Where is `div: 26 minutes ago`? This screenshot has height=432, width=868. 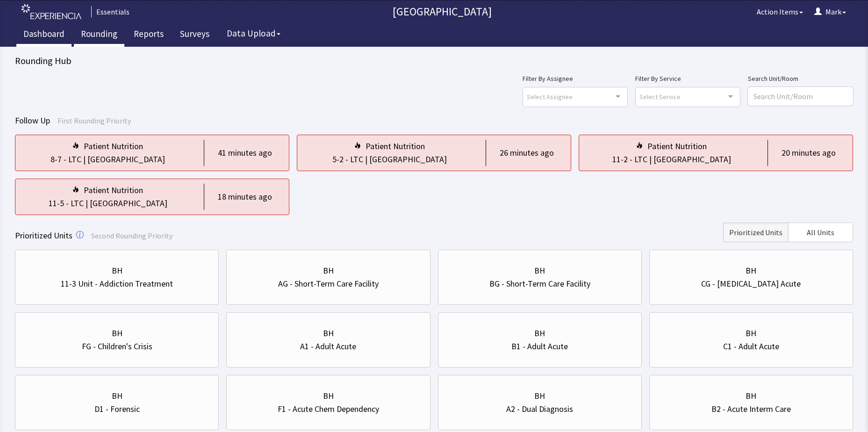
div: 26 minutes ago is located at coordinates (527, 153).